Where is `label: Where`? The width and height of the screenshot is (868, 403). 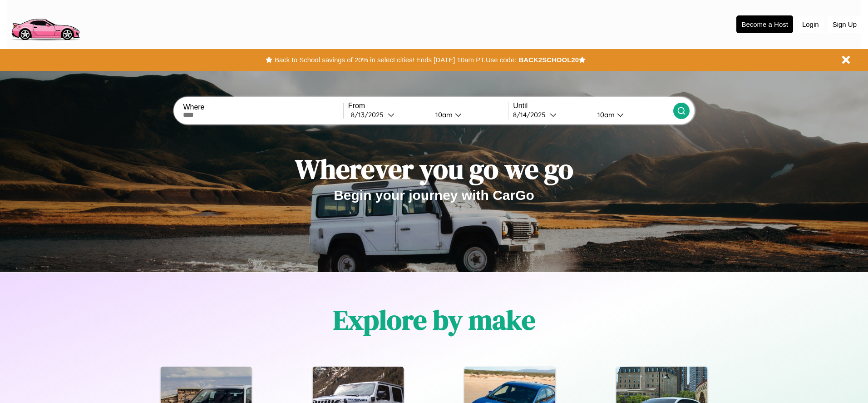 label: Where is located at coordinates (263, 108).